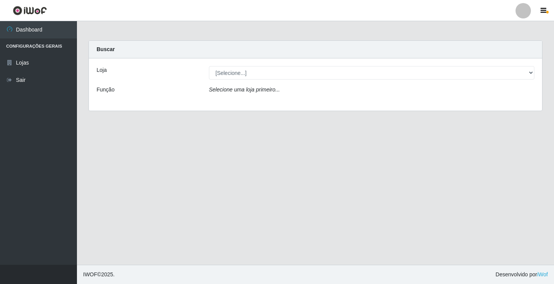 This screenshot has width=554, height=284. Describe the element at coordinates (105, 49) in the screenshot. I see `strong: Buscar` at that location.